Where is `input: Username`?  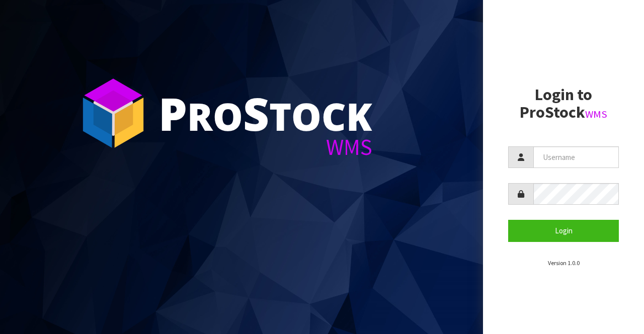
input: Username is located at coordinates (576, 157).